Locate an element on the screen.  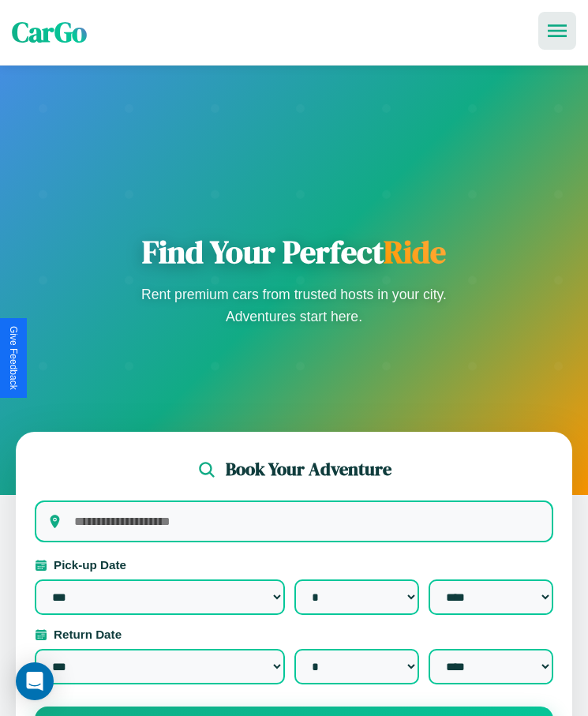
div: Give Feedback is located at coordinates (14, 358).